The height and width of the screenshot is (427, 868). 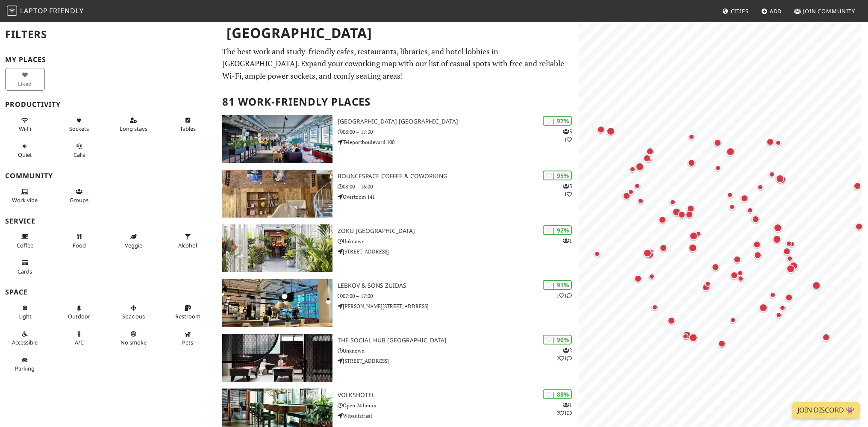 I want to click on h3: Lebkov & Sons Zuidas, so click(x=458, y=286).